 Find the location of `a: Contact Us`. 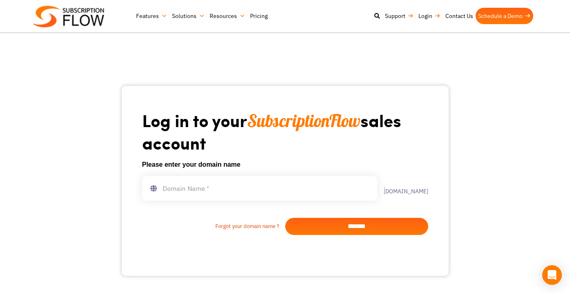

a: Contact Us is located at coordinates (459, 16).